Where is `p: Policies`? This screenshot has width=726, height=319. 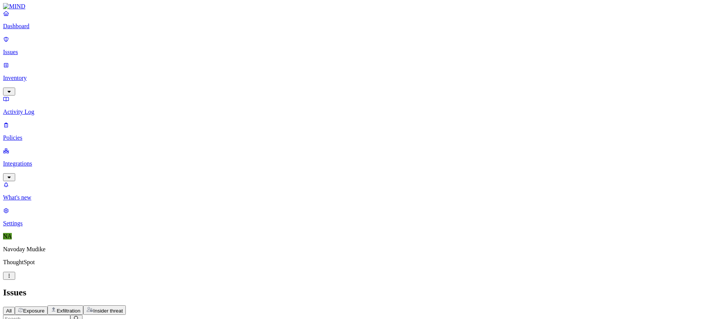
p: Policies is located at coordinates (363, 138).